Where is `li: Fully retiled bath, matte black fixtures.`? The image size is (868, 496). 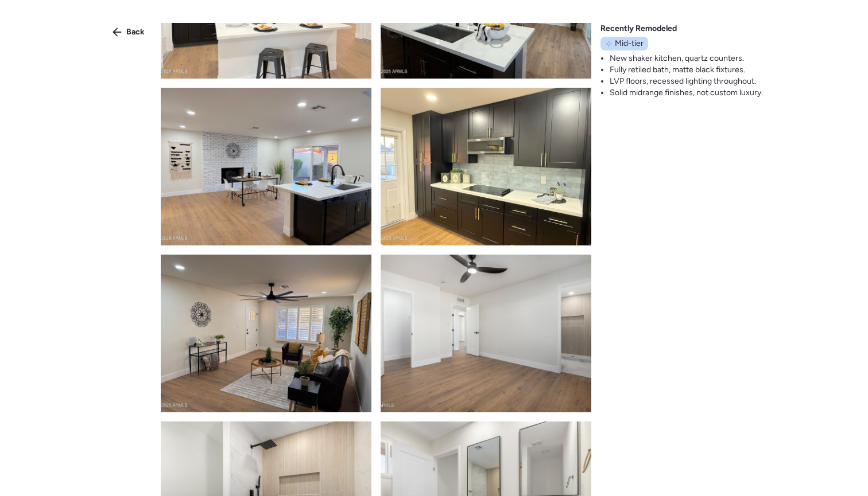 li: Fully retiled bath, matte black fixtures. is located at coordinates (685, 70).